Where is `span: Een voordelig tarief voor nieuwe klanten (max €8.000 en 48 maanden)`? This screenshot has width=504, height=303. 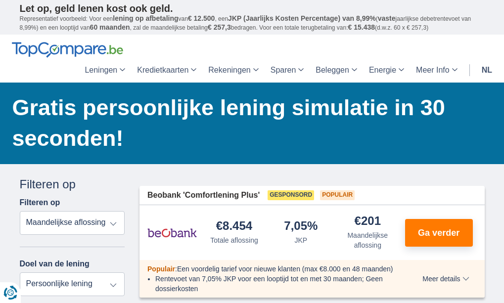 span: Een voordelig tarief voor nieuwe klanten (max €8.000 en 48 maanden) is located at coordinates (285, 269).